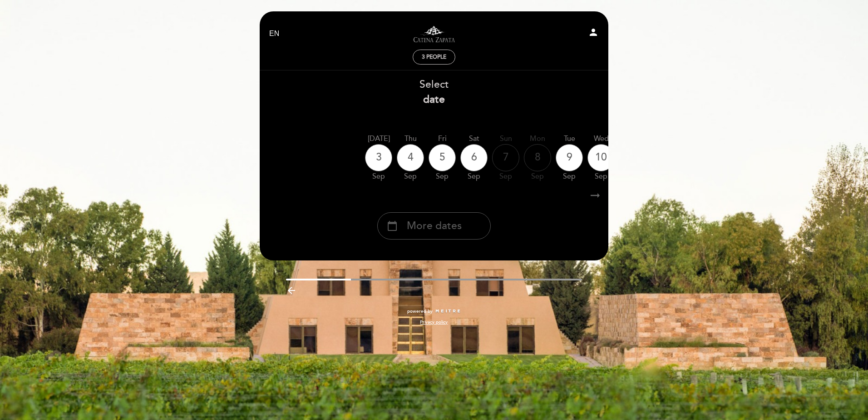 This screenshot has height=420, width=868. What do you see at coordinates (392, 226) in the screenshot?
I see `i: calendar_today` at bounding box center [392, 226].